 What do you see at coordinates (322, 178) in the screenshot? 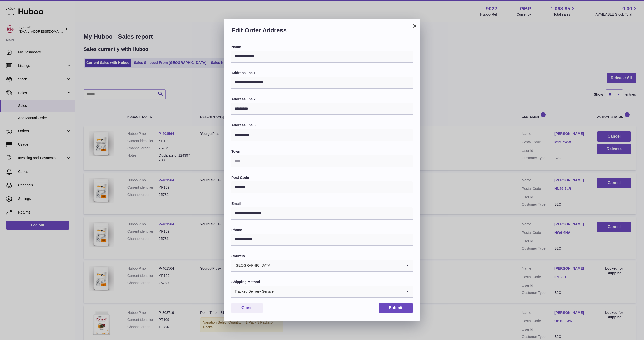
I see `label: Post Code` at bounding box center [322, 178].